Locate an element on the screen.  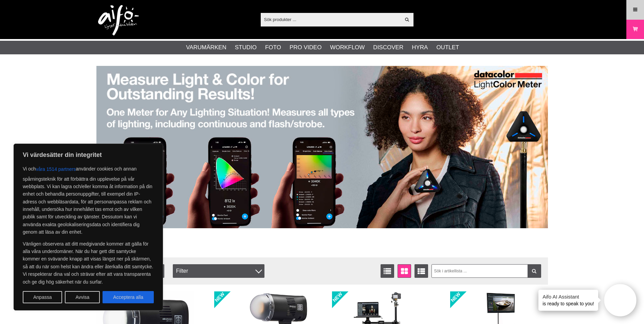
p: Vi värdesätter din integritet is located at coordinates (88, 155).